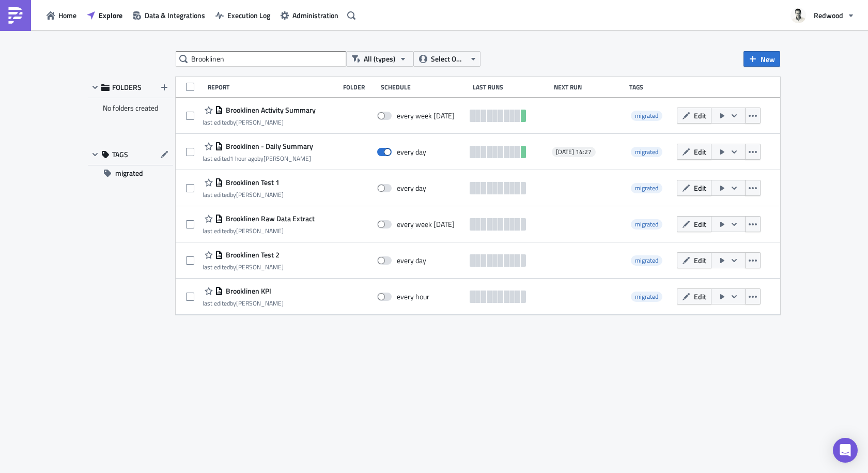  I want to click on span: Brooklinen Activity Summary, so click(269, 110).